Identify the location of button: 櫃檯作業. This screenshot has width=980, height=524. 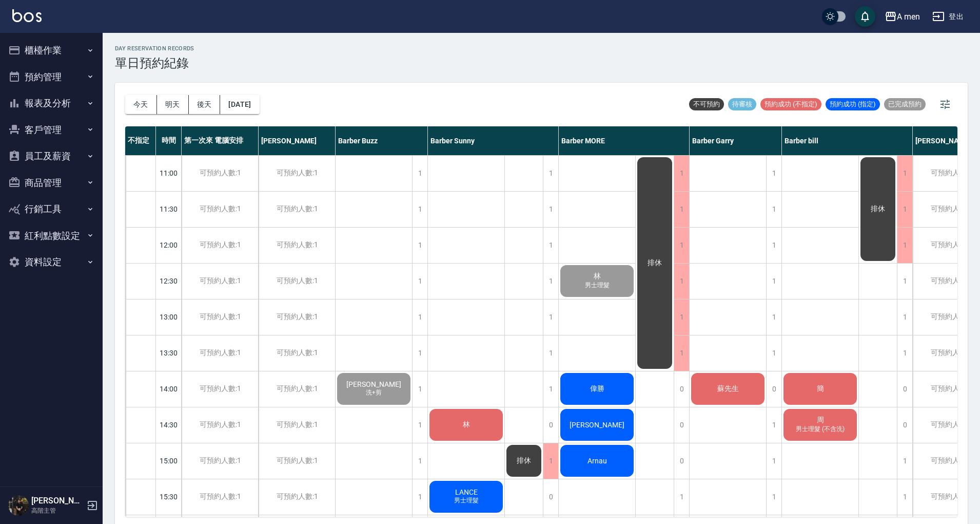
(51, 50).